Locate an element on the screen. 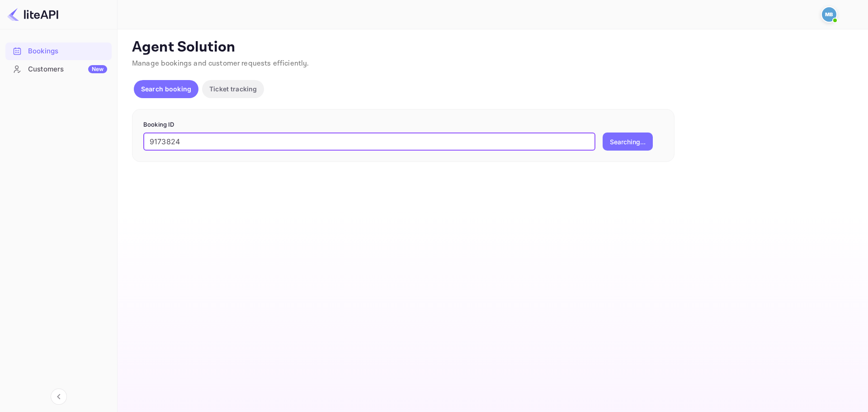  div: CustomersNew is located at coordinates (58, 69).